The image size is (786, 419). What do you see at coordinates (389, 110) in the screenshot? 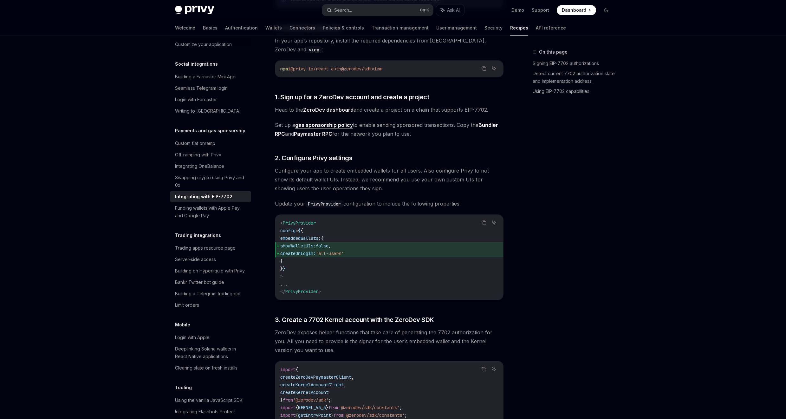
I see `span: Head to the and create a project on a chain that supports EIP-7702.` at bounding box center [389, 110].